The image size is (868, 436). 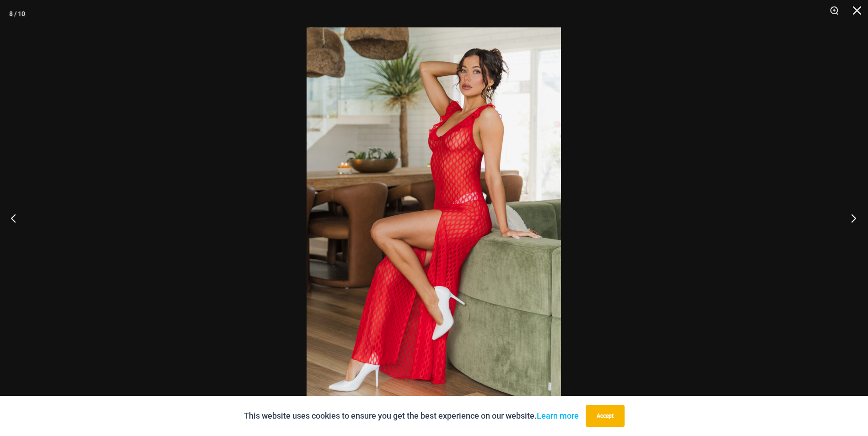 I want to click on button: Accept, so click(x=605, y=416).